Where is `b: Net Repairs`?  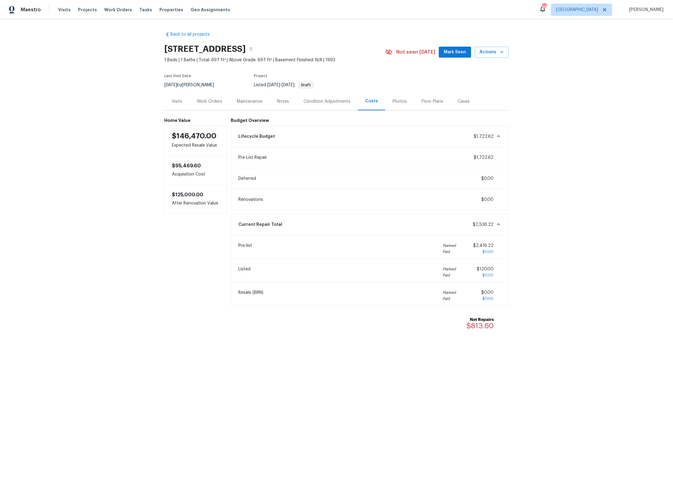
b: Net Repairs is located at coordinates (480, 320).